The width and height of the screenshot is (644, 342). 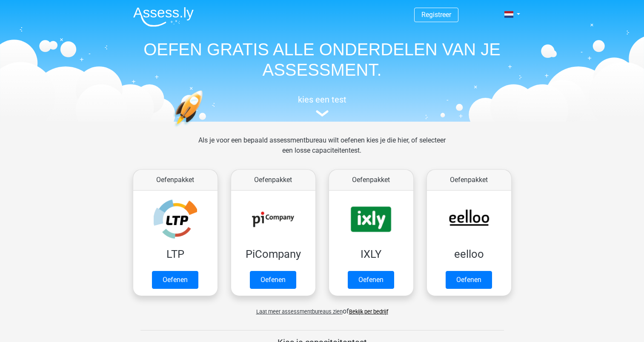 What do you see at coordinates (322, 59) in the screenshot?
I see `h1: OEFEN GRATIS ALLE ONDERDELEN VAN JE ASSESSMENT.` at bounding box center [322, 59].